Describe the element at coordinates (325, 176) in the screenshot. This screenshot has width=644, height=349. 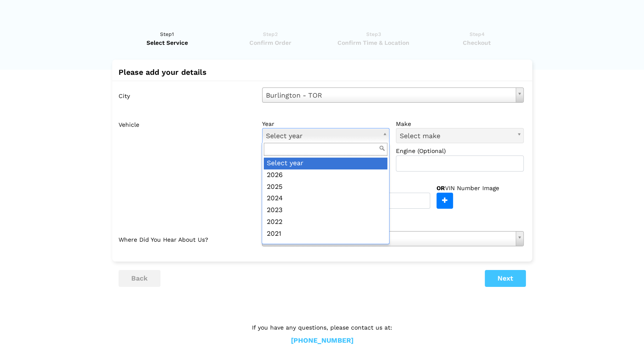
I see `div: 2026` at that location.